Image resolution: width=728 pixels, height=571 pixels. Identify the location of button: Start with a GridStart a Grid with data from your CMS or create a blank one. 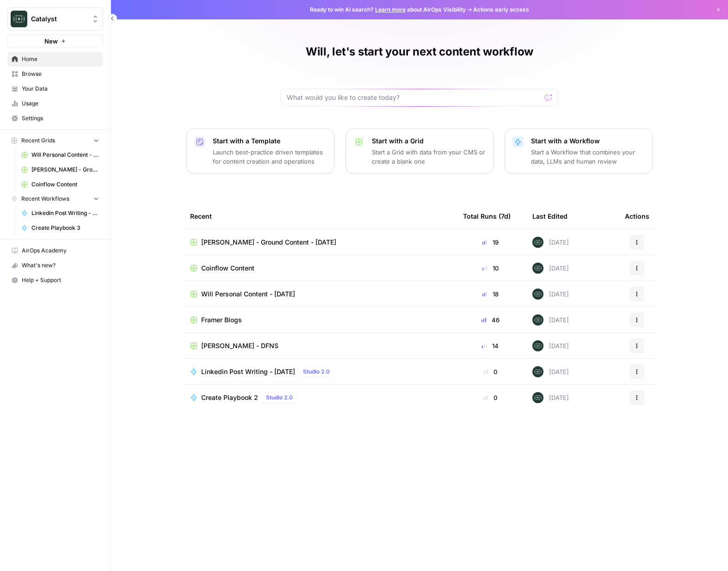
(420, 151).